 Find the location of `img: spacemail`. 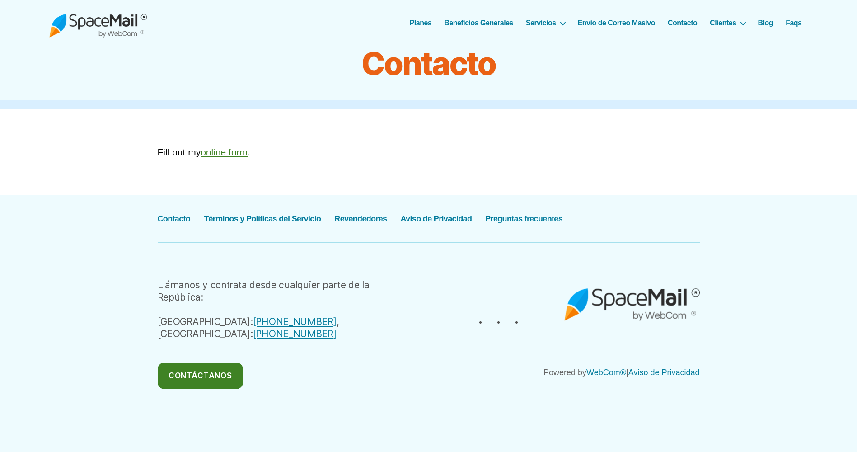

img: spacemail is located at coordinates (632, 300).